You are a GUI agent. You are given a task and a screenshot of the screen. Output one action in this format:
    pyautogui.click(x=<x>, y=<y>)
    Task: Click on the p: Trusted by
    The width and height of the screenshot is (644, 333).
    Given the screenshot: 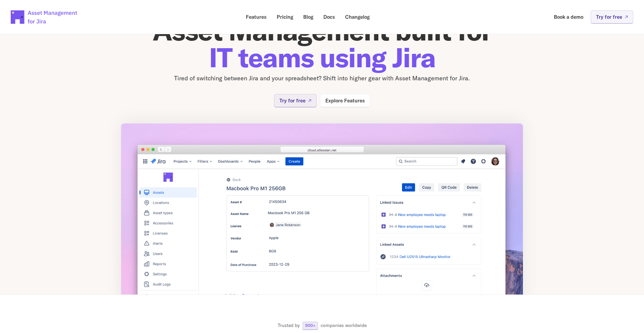 What is the action you would take?
    pyautogui.click(x=289, y=326)
    